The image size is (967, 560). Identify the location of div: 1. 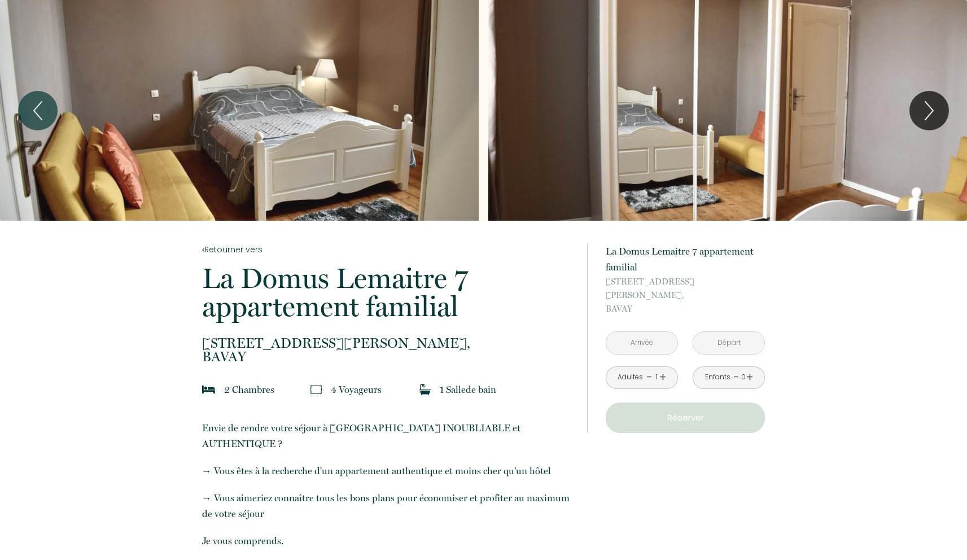
(657, 377).